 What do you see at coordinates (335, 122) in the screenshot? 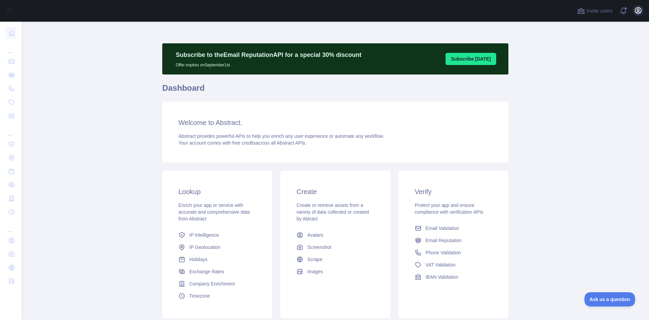
I see `h3: Welcome to Abstract.` at bounding box center [335, 122].